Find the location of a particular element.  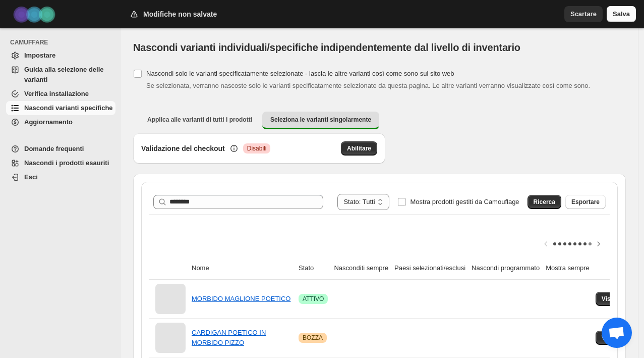

font: Esportare is located at coordinates (585, 202).